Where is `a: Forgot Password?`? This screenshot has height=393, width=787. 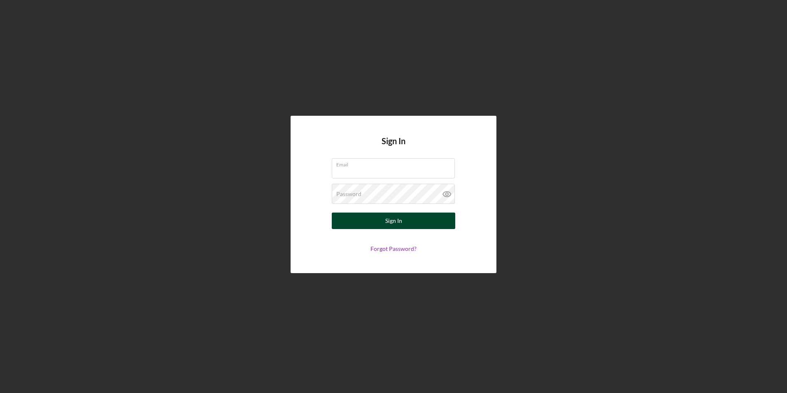 a: Forgot Password? is located at coordinates (394, 248).